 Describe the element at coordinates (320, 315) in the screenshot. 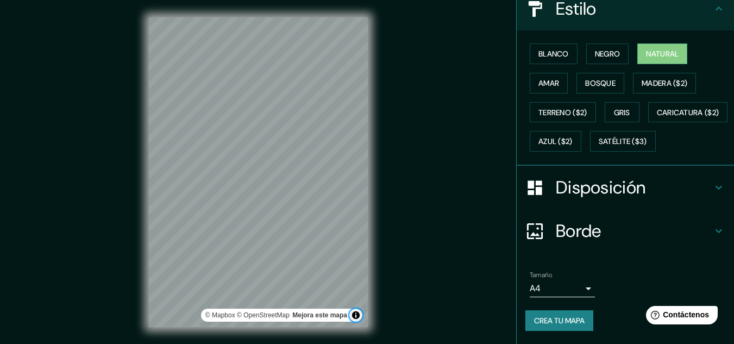

I see `a: Comentarios sobre el mapa` at that location.